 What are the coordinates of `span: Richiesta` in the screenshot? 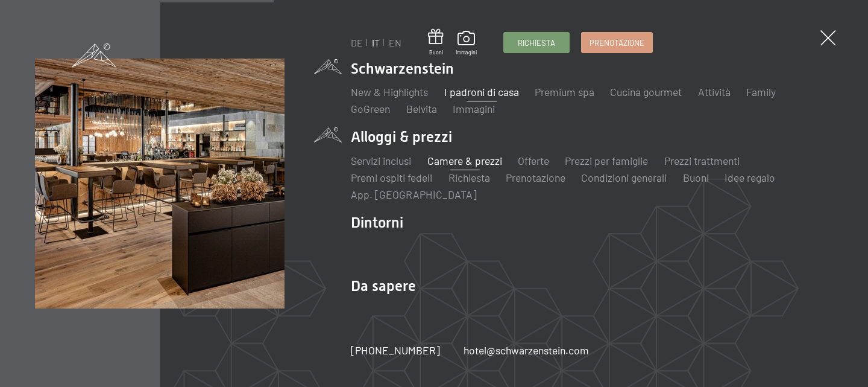 It's located at (536, 43).